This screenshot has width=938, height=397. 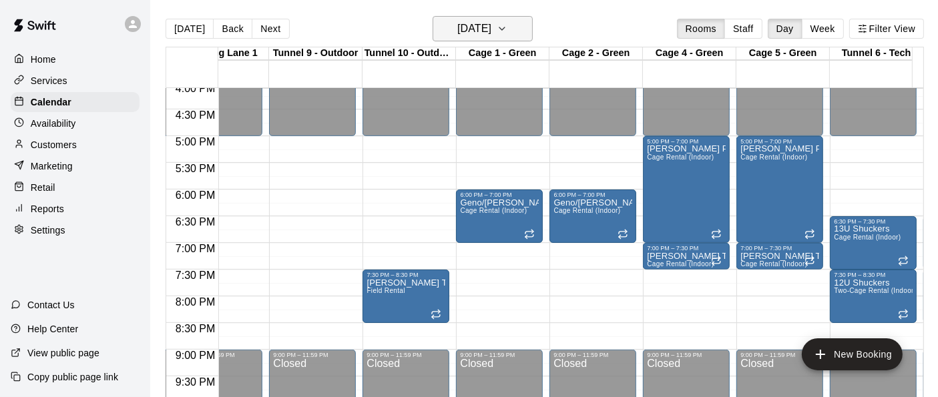 I want to click on span: 5:00 PM, so click(x=196, y=142).